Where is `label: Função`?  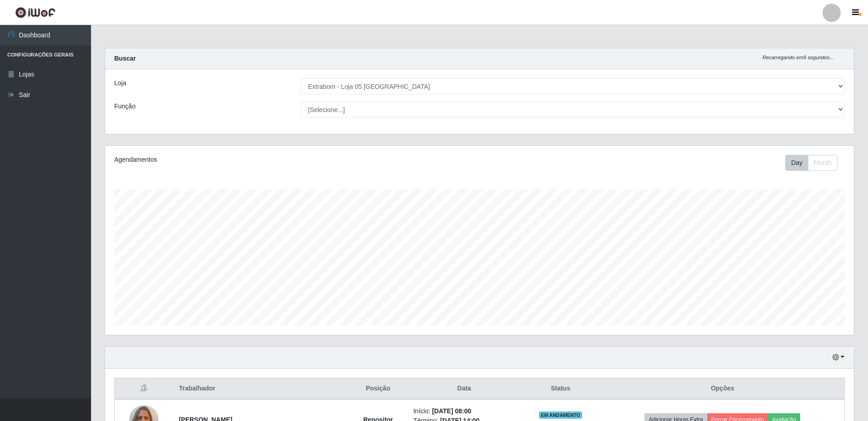
label: Função is located at coordinates (125, 106).